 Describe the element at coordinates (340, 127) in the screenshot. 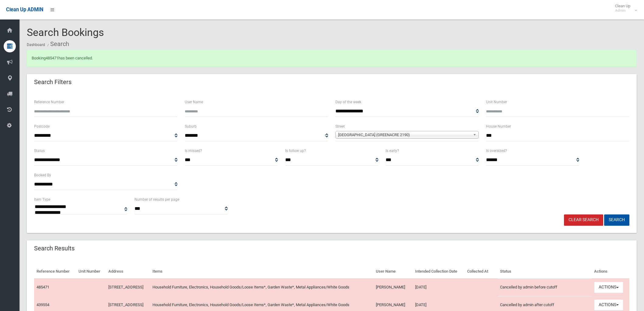

I see `label: Street` at that location.